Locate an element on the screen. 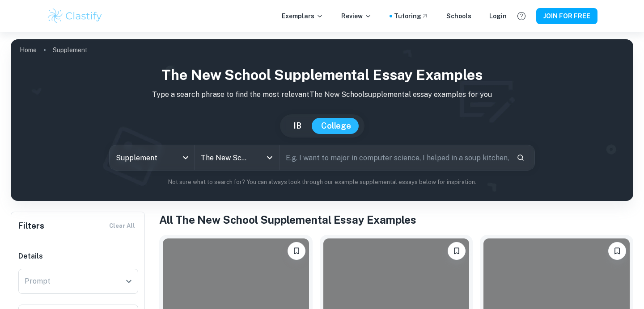 Image resolution: width=644 pixels, height=309 pixels. img: Clastify logo is located at coordinates (75, 16).